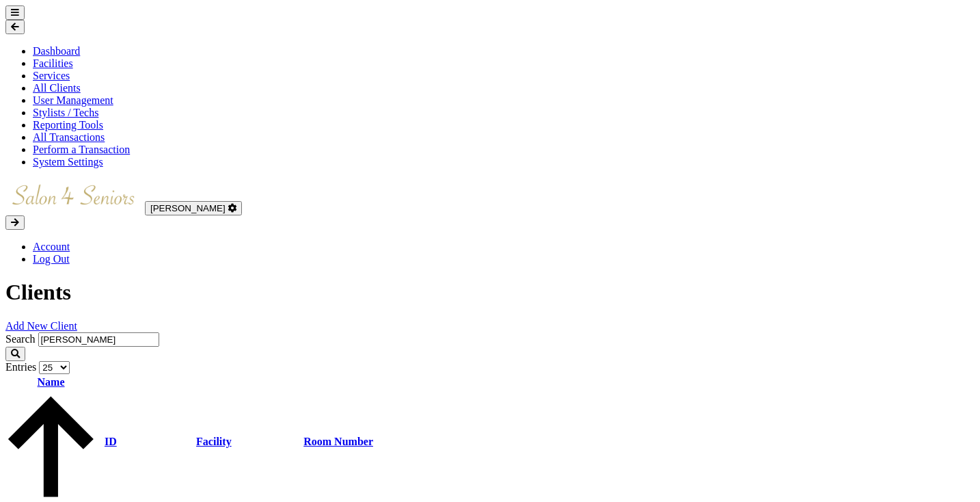 Image resolution: width=980 pixels, height=502 pixels. Describe the element at coordinates (81, 149) in the screenshot. I see `a: Perform a Transaction` at that location.